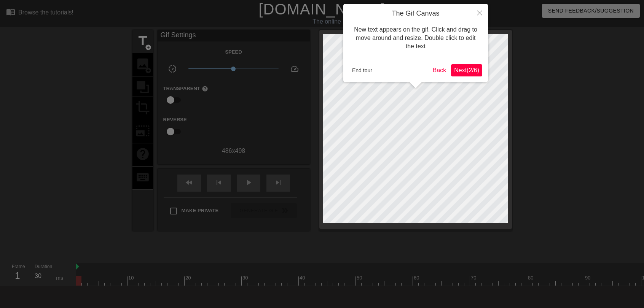  I want to click on h4: The Gif Canvas, so click(416, 14).